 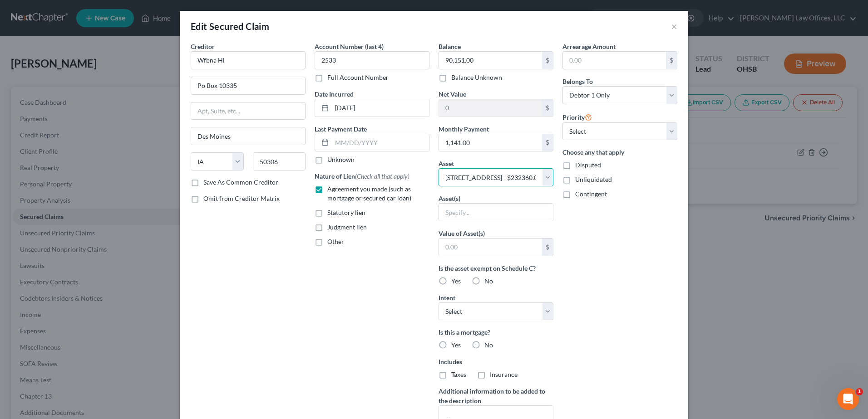 I want to click on label: Is the asset exempt on Schedule C?, so click(x=496, y=268).